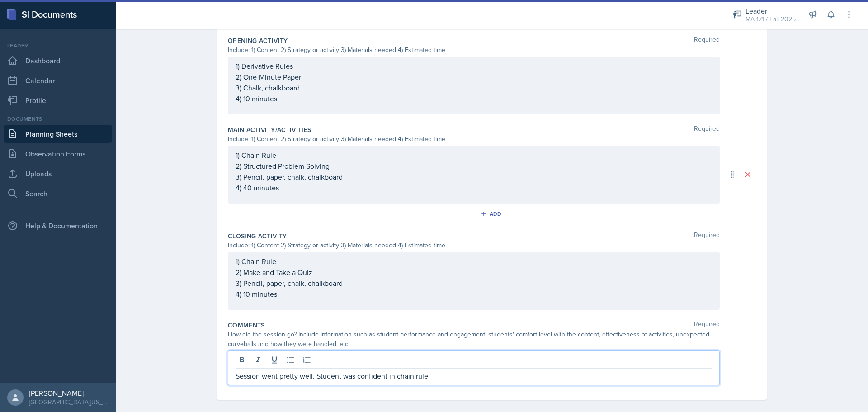 This screenshot has width=868, height=412. What do you see at coordinates (58, 60) in the screenshot?
I see `a: Dashboard` at bounding box center [58, 60].